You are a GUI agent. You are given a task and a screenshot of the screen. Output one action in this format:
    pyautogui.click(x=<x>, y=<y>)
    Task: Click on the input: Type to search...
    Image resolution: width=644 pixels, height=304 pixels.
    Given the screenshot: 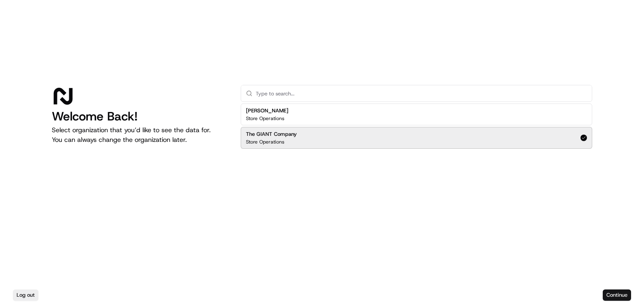 What is the action you would take?
    pyautogui.click(x=421, y=93)
    